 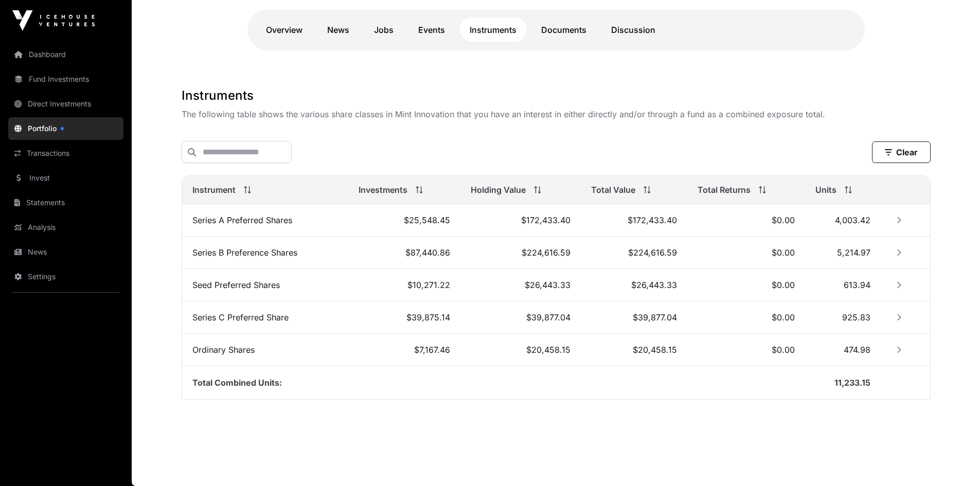 What do you see at coordinates (431, 29) in the screenshot?
I see `a: Events` at bounding box center [431, 29].